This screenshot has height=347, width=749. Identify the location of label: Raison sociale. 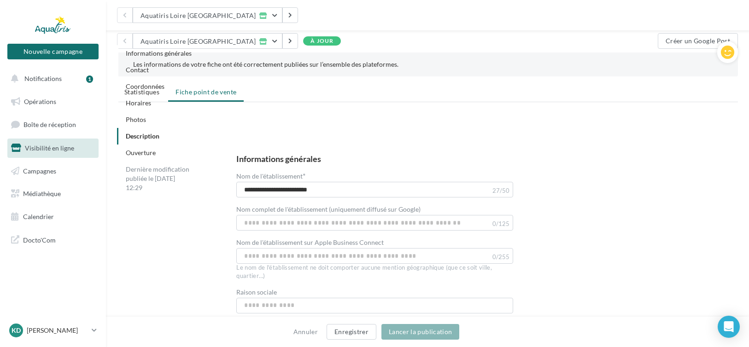
(257, 292).